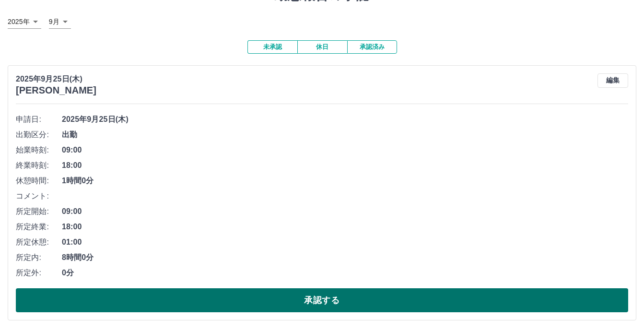  What do you see at coordinates (39, 150) in the screenshot?
I see `span: 始業時刻:` at bounding box center [39, 150].